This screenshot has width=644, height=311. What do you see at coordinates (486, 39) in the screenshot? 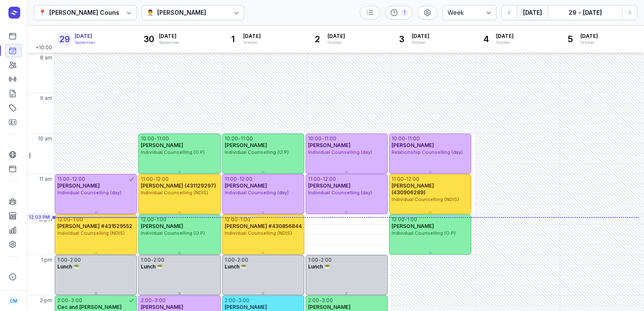
I see `div: 4` at bounding box center [486, 39].